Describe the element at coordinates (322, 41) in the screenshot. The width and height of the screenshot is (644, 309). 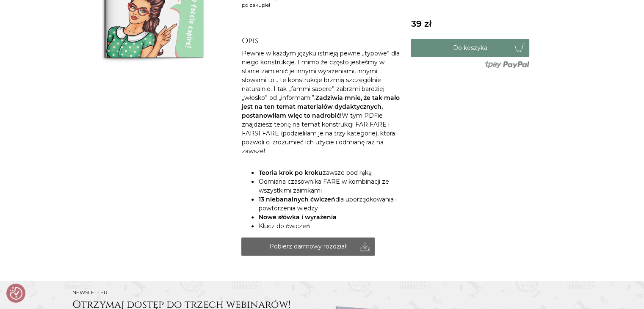
I see `h2: Opis` at that location.